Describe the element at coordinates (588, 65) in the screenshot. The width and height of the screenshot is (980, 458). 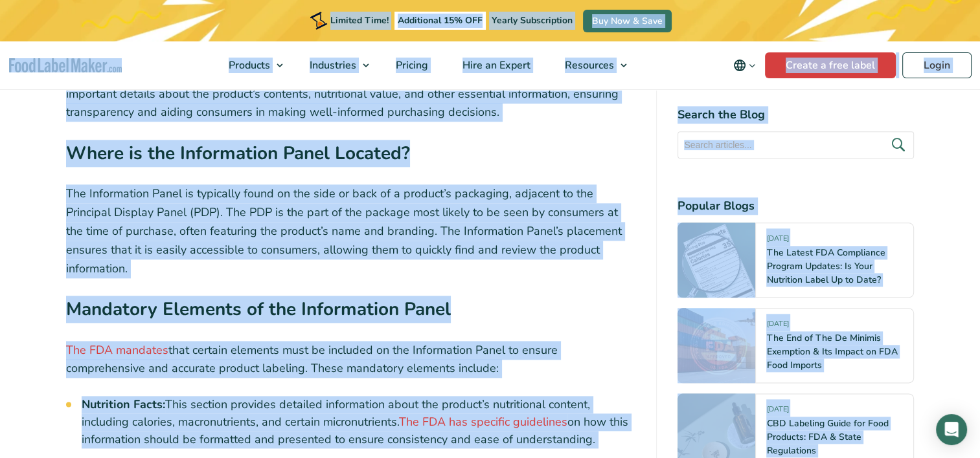
I see `span: Resources` at that location.